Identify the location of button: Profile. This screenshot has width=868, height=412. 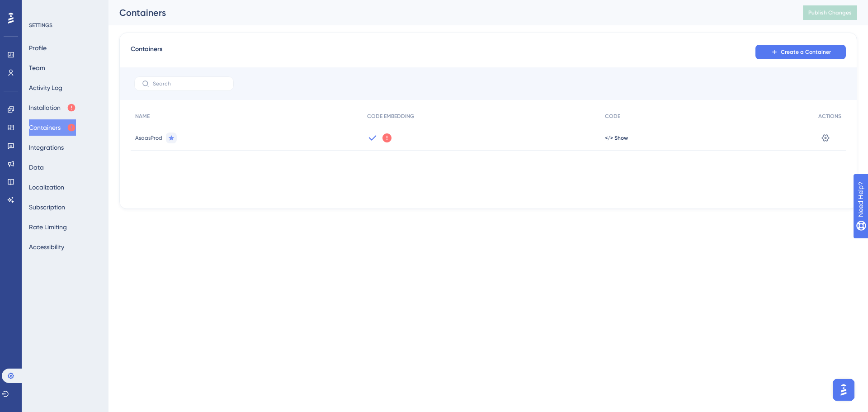
(37, 48).